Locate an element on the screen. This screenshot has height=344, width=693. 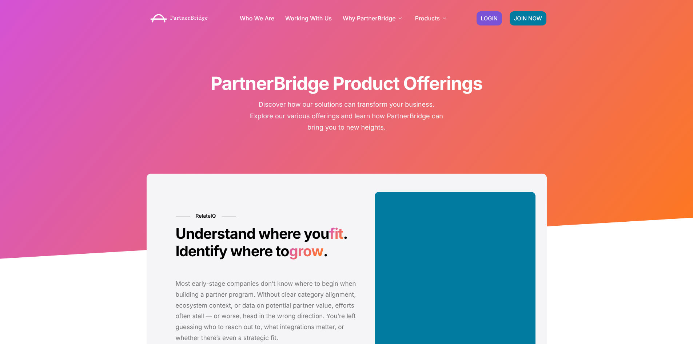
p: Discover how our solutions can transform your business. Explore our various offerings and learn h... is located at coordinates (347, 116).